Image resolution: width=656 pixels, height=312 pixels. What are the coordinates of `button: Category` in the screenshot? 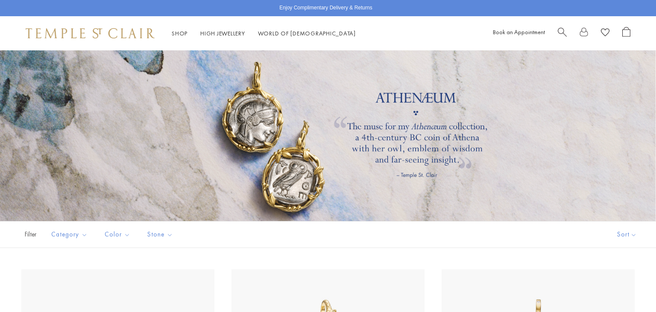 It's located at (69, 235).